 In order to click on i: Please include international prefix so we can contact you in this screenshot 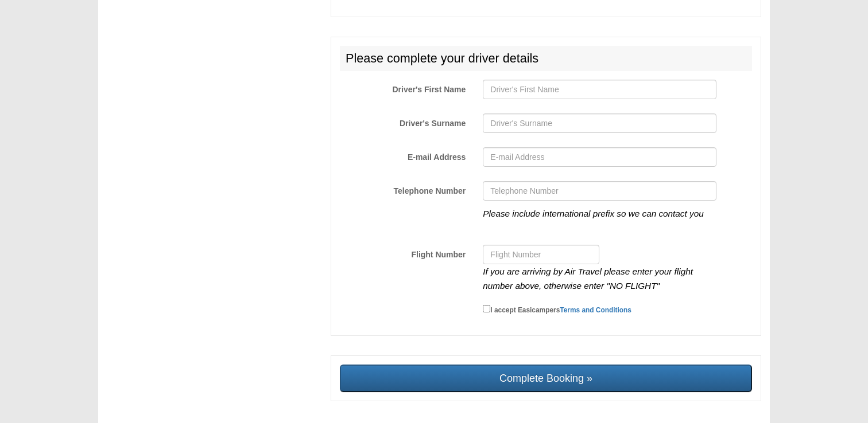, I will do `click(593, 213)`.